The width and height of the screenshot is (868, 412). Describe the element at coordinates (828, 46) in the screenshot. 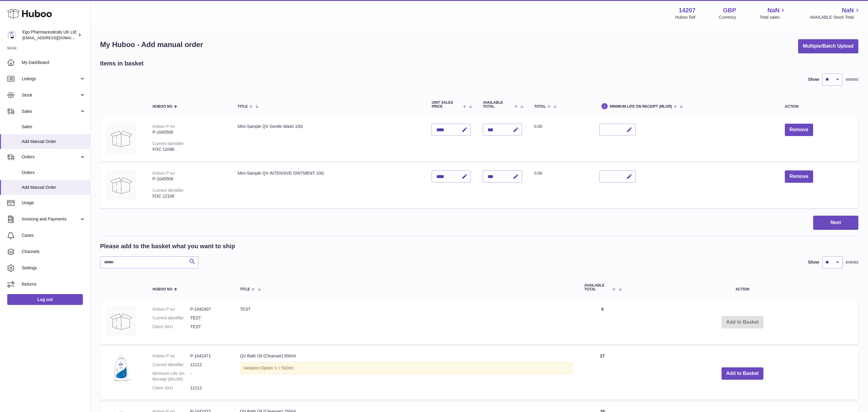

I see `button: Multiple/Batch Upload` at that location.